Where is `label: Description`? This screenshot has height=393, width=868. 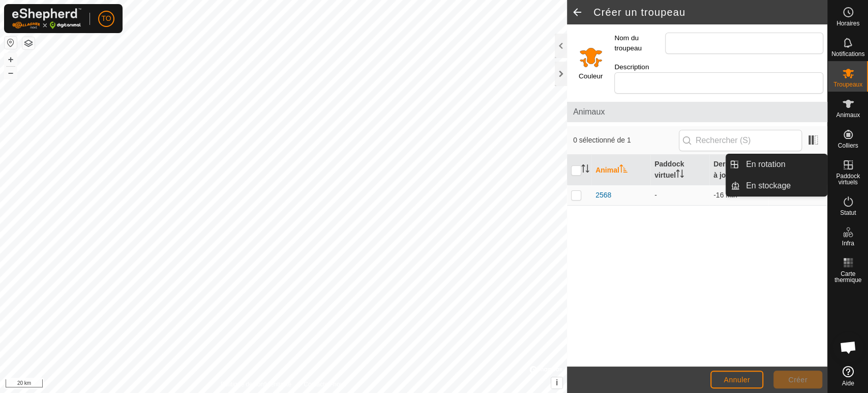 label: Description is located at coordinates (640, 67).